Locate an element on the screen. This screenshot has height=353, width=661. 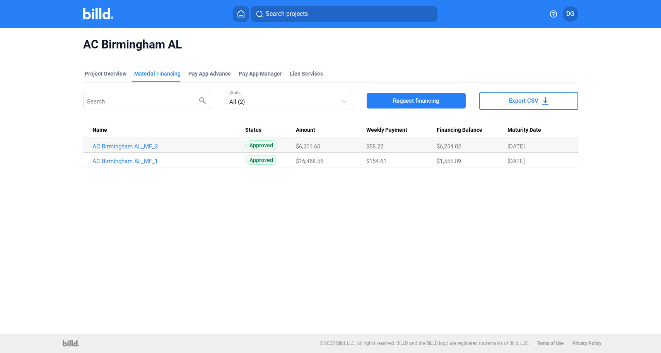
img: Billd Company Logo is located at coordinates (98, 14).